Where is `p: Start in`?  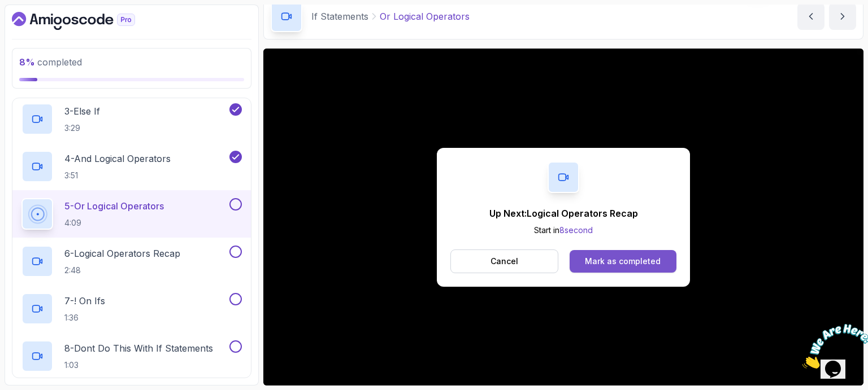 p: Start in is located at coordinates (563, 231).